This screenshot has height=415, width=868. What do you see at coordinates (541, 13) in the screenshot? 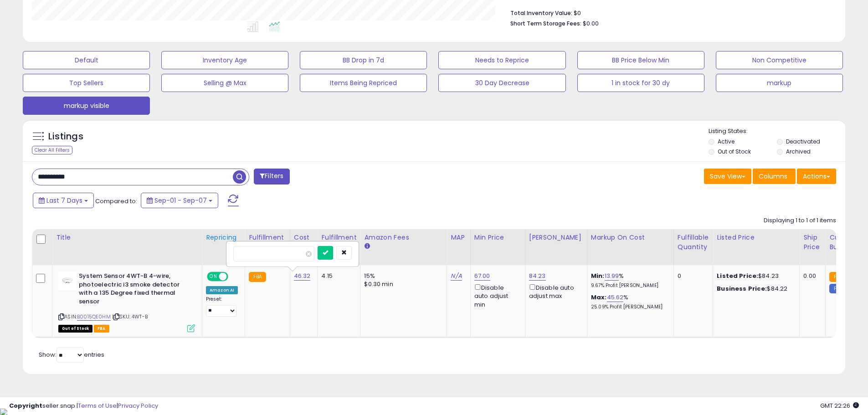
I see `b: Total Inventory Value:` at bounding box center [541, 13].